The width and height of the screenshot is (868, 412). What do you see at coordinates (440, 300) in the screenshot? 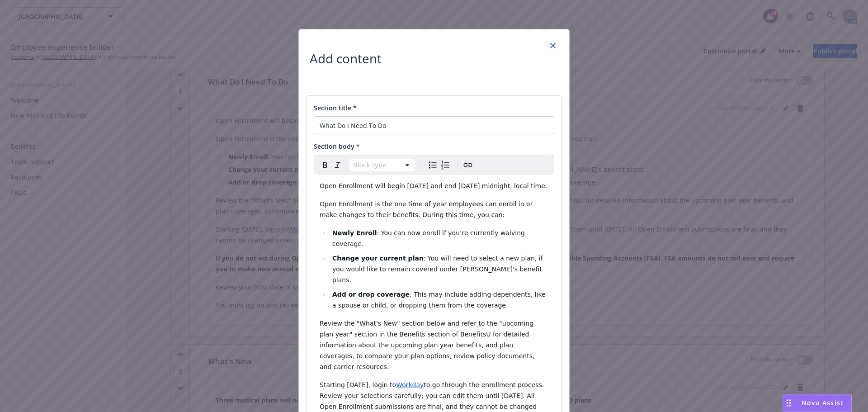
I see `span: : This may include adding dependents, like a spouse or child, or dropping them from the coverage.` at bounding box center [440, 300].